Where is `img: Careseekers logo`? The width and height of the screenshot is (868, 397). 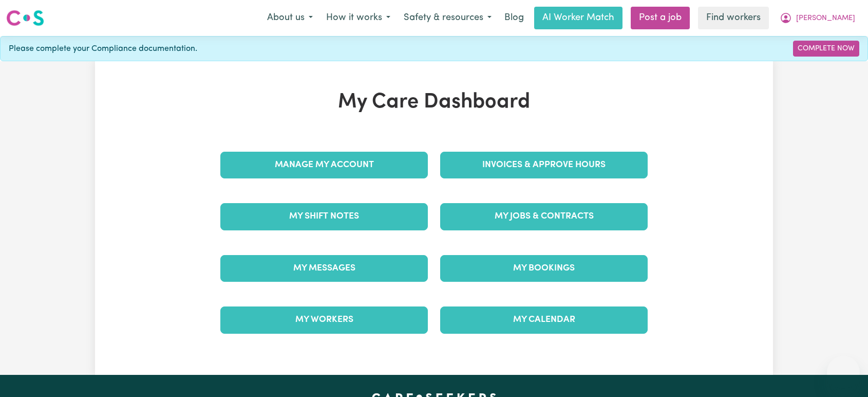 img: Careseekers logo is located at coordinates (25, 18).